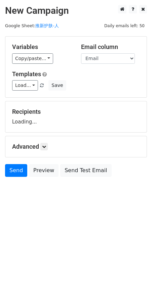 The width and height of the screenshot is (152, 298). What do you see at coordinates (47, 26) in the screenshot?
I see `a: 推新护肤-人` at bounding box center [47, 26].